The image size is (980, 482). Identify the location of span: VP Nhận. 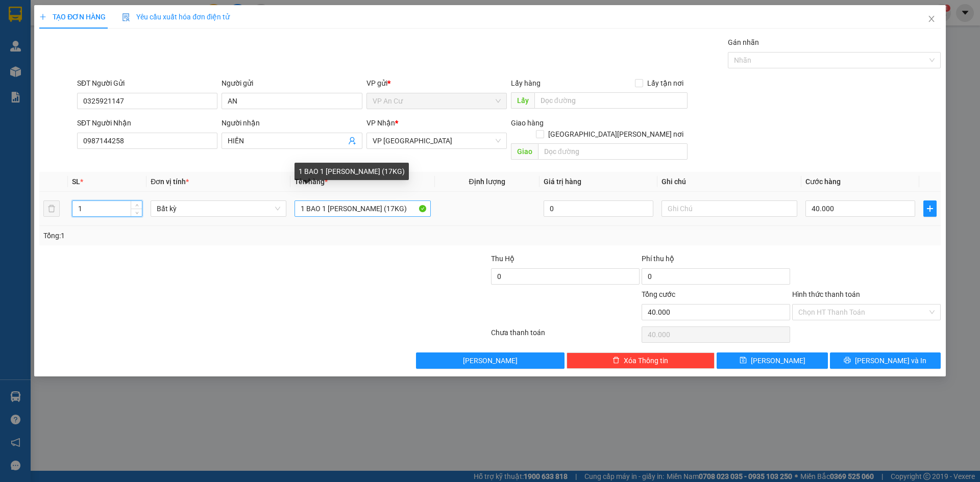
(381, 123).